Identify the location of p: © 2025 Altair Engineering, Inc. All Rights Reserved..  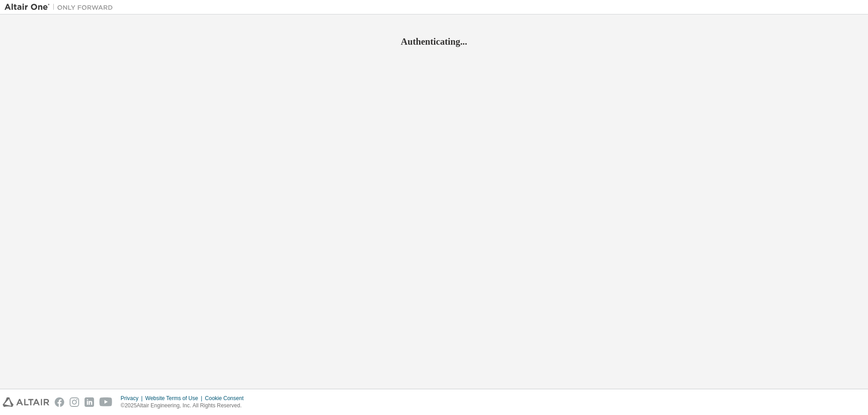
(185, 405).